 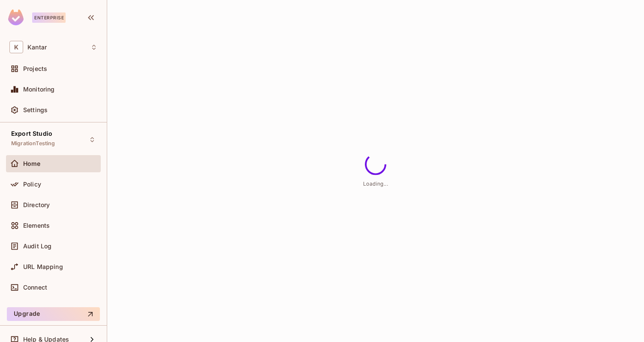 What do you see at coordinates (36, 226) in the screenshot?
I see `span: Elements` at bounding box center [36, 226].